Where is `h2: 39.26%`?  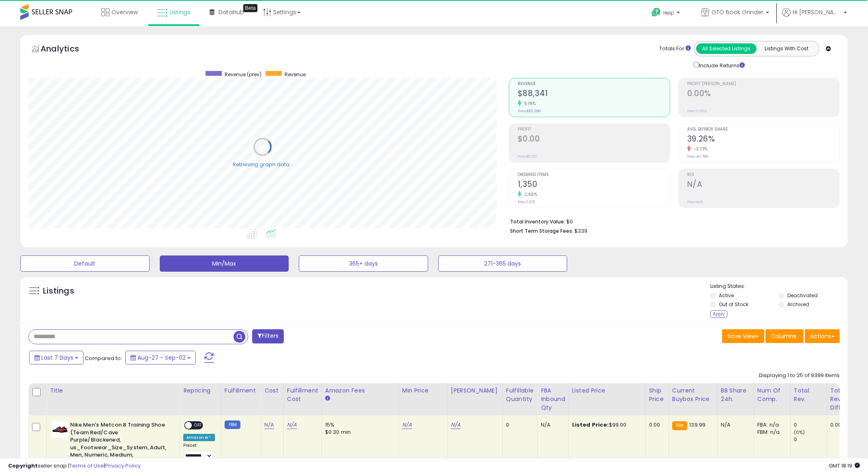
h2: 39.26% is located at coordinates (763, 140).